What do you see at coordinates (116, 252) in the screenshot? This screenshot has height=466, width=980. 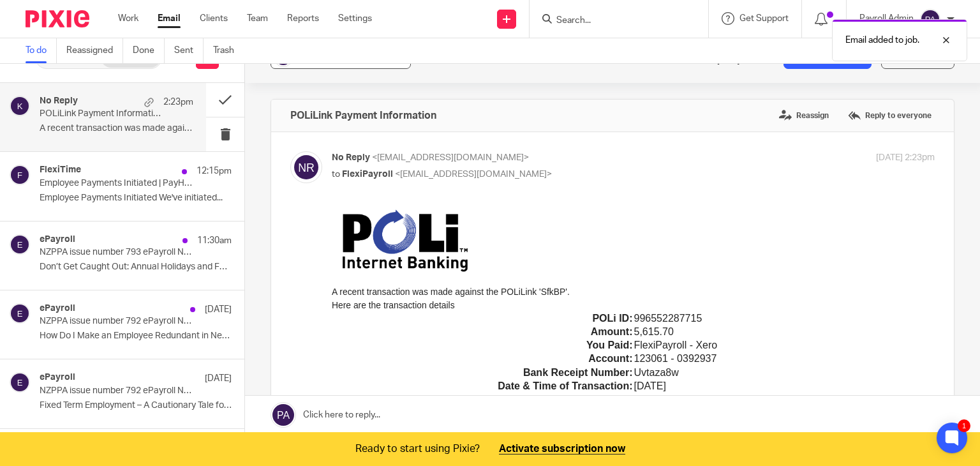 I see `p: NZPPA issue number 793 ePayroll Newsletter` at bounding box center [116, 252].